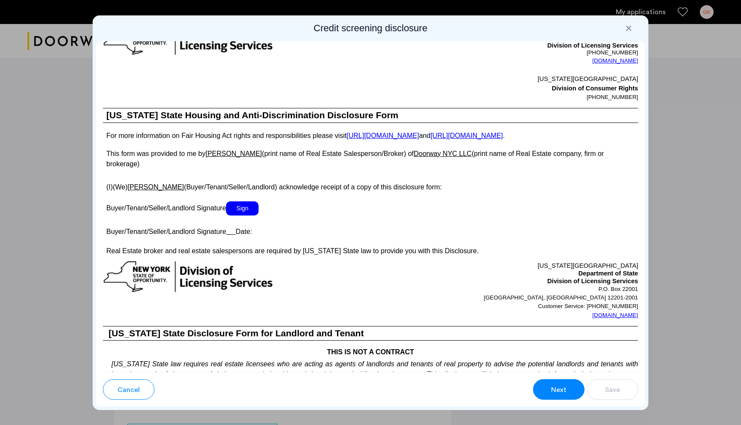 The height and width of the screenshot is (425, 741). I want to click on h2: Credit screening disclosure, so click(371, 28).